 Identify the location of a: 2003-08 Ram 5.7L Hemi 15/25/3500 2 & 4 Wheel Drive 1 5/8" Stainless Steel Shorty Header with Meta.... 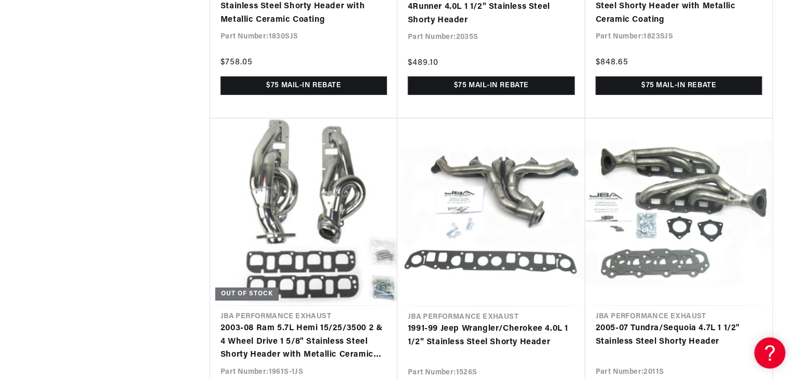
(303, 341).